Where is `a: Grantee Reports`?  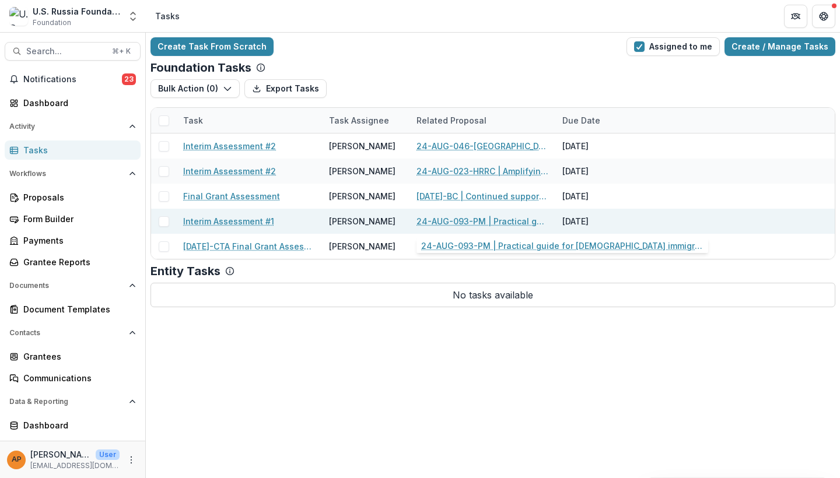 a: Grantee Reports is located at coordinates (72, 262).